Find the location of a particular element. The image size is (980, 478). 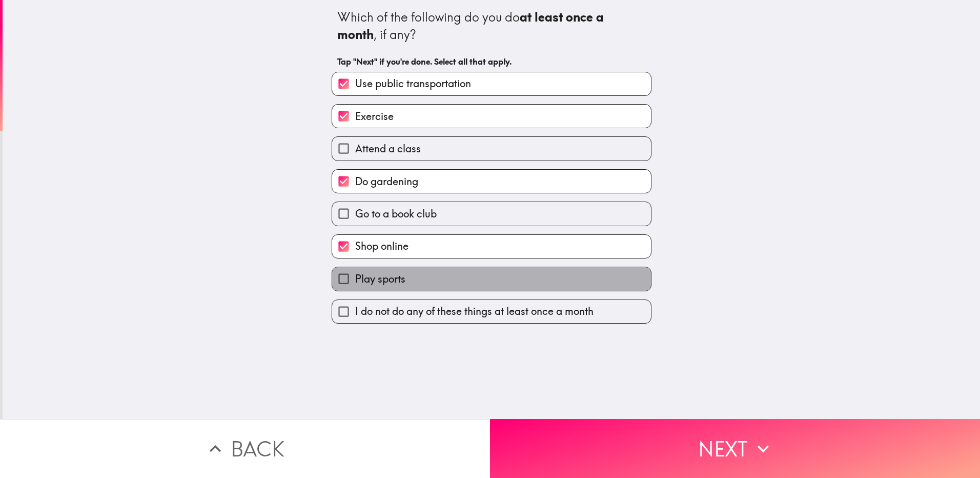

h6: Tap "Next" if you're done. Select all that apply. is located at coordinates (492, 61).